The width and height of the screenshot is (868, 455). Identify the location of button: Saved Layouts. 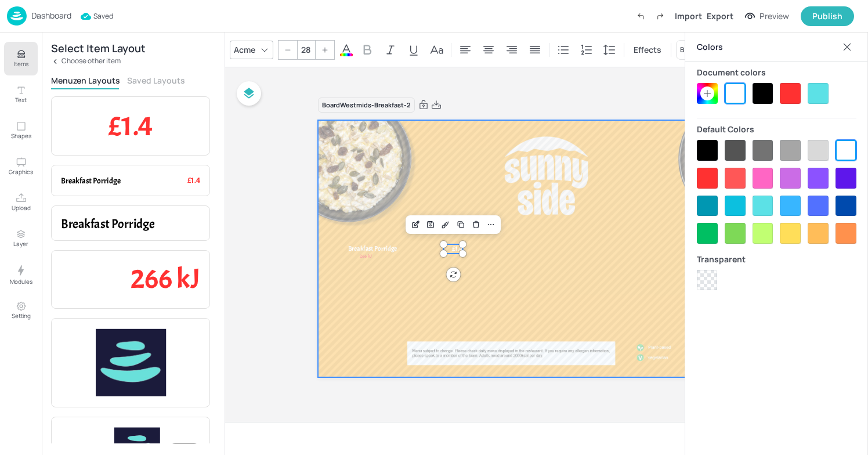
(156, 80).